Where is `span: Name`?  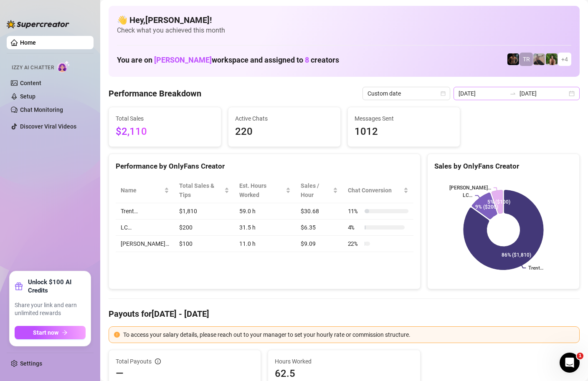 span: Name is located at coordinates (142, 190).